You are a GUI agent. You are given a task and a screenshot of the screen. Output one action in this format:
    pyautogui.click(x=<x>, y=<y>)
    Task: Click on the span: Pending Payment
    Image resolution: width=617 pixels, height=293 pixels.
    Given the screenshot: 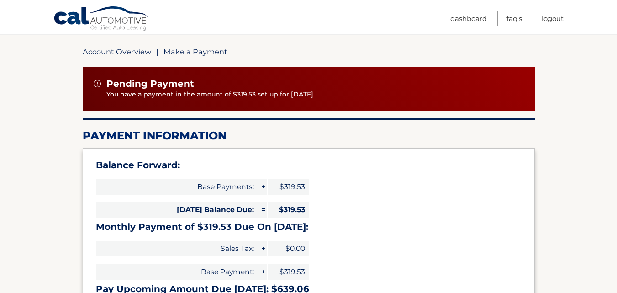 What is the action you would take?
    pyautogui.click(x=150, y=84)
    